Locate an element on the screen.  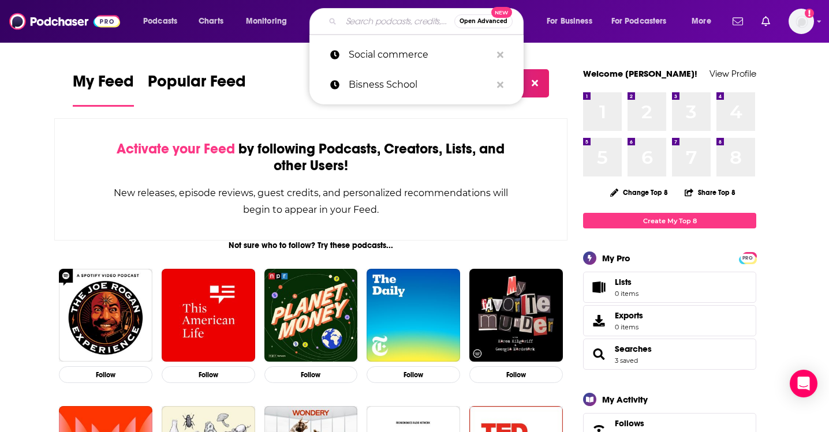
a: PRO is located at coordinates (747, 257).